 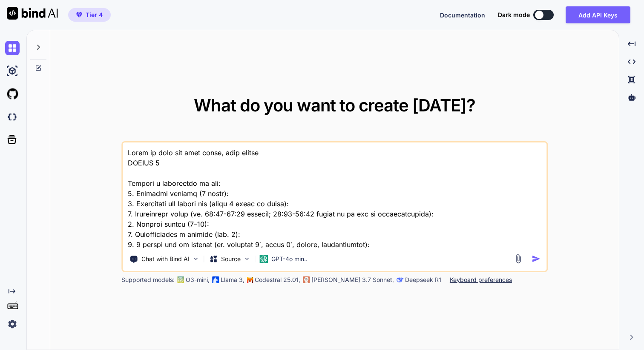 What do you see at coordinates (12, 117) in the screenshot?
I see `img: darkCloudIdeIcon` at bounding box center [12, 117].